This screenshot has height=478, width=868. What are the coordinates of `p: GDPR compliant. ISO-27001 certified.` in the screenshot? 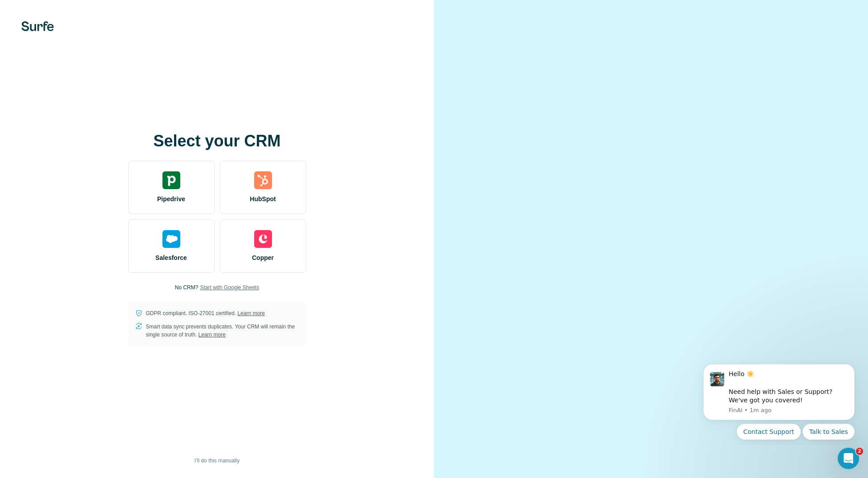 It's located at (205, 313).